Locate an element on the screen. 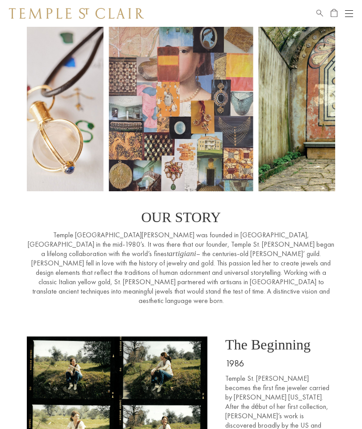 The image size is (362, 429). p: The Beginning is located at coordinates (280, 345).